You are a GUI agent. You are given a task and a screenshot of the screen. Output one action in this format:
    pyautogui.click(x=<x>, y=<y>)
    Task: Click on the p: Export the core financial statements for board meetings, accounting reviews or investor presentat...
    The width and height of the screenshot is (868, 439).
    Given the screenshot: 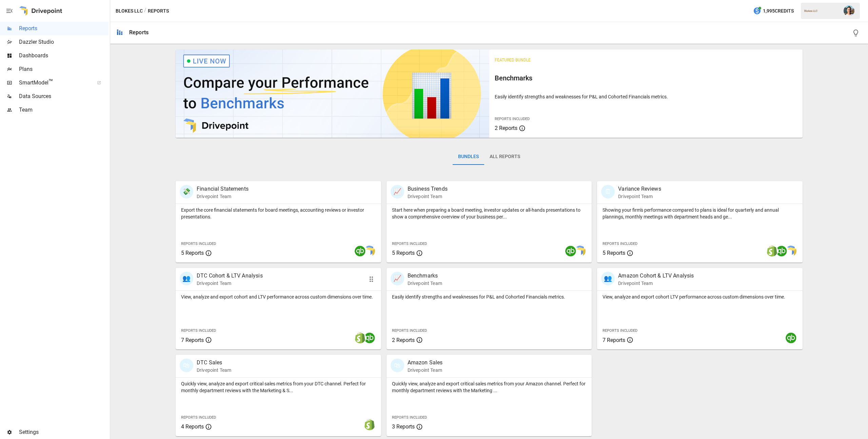 What is the action you would take?
    pyautogui.click(x=279, y=213)
    